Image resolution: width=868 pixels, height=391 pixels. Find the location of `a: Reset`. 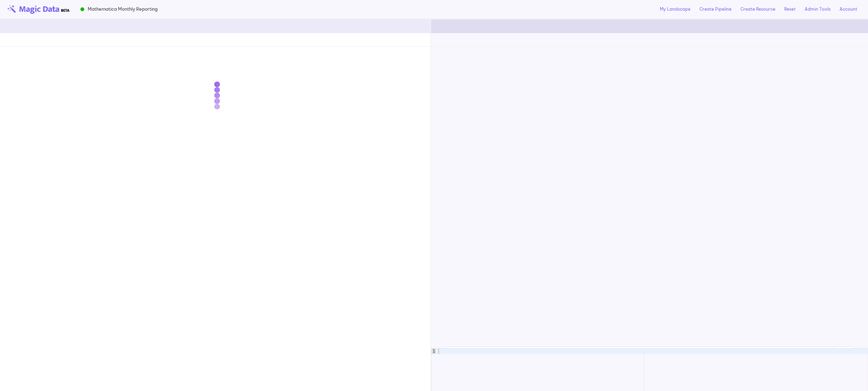

a: Reset is located at coordinates (790, 9).